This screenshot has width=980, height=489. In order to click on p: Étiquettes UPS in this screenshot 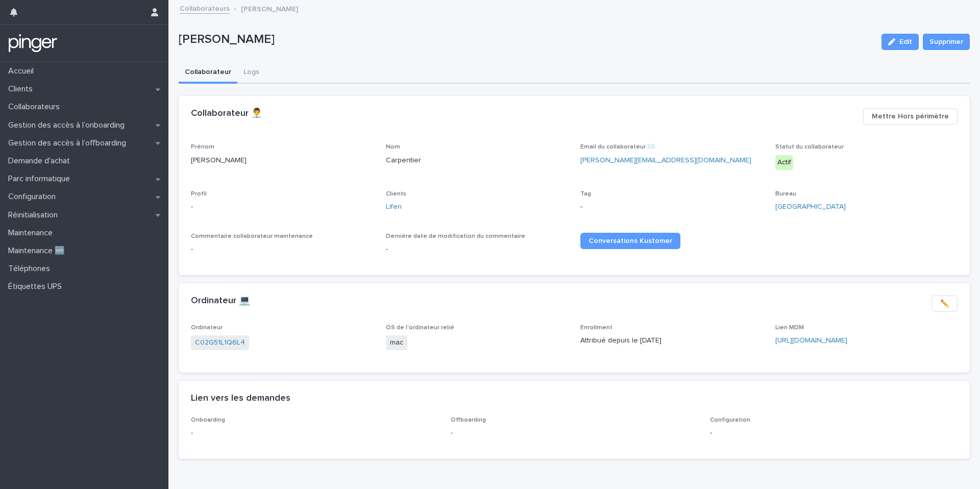, I will do `click(37, 287)`.